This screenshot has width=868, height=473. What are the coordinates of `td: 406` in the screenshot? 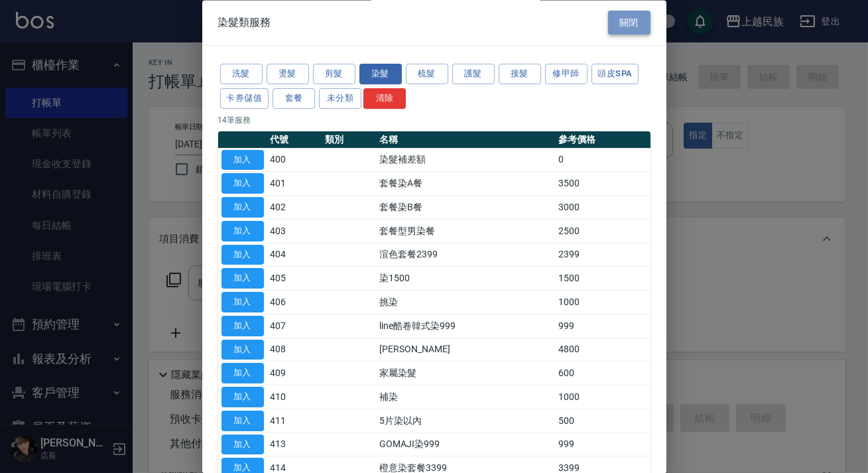 It's located at (295, 303).